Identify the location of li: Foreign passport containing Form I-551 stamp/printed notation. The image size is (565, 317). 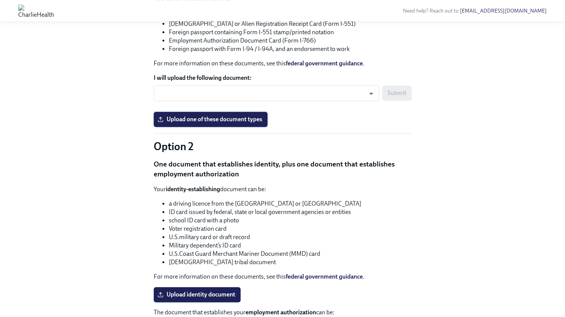
(290, 32).